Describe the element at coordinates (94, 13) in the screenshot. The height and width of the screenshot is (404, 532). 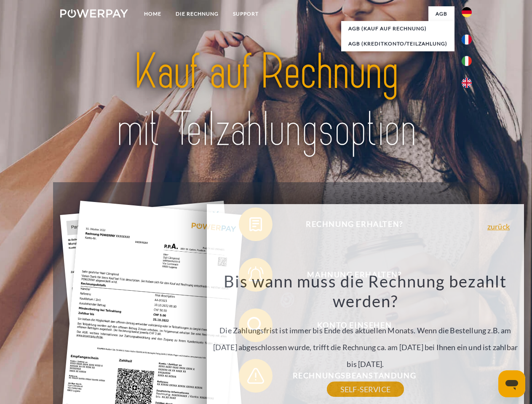
I see `img: logo-powerpay-white.svg` at that location.